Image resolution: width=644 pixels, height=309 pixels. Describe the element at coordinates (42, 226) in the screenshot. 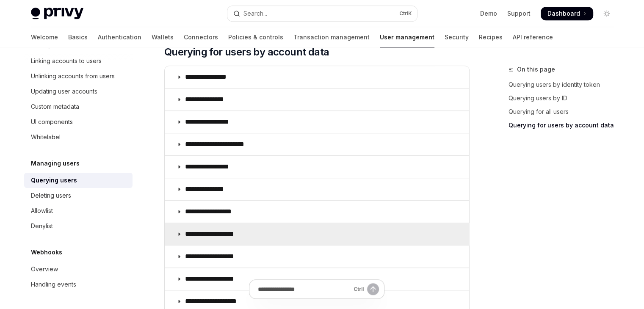

I see `div: Denylist` at that location.